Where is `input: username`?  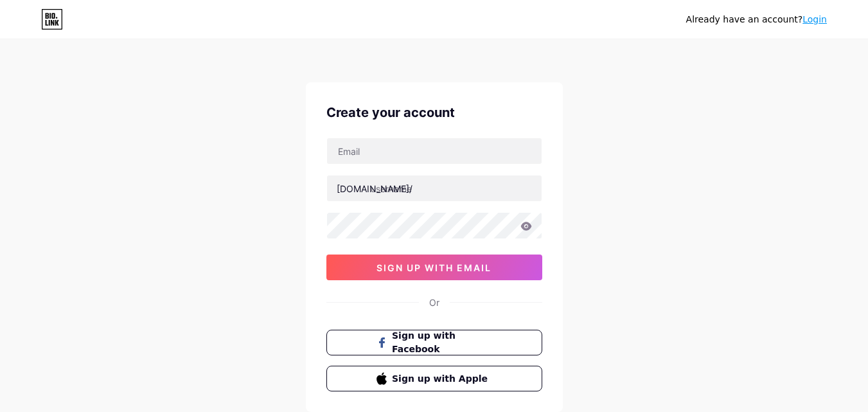
input: username is located at coordinates (434, 188).